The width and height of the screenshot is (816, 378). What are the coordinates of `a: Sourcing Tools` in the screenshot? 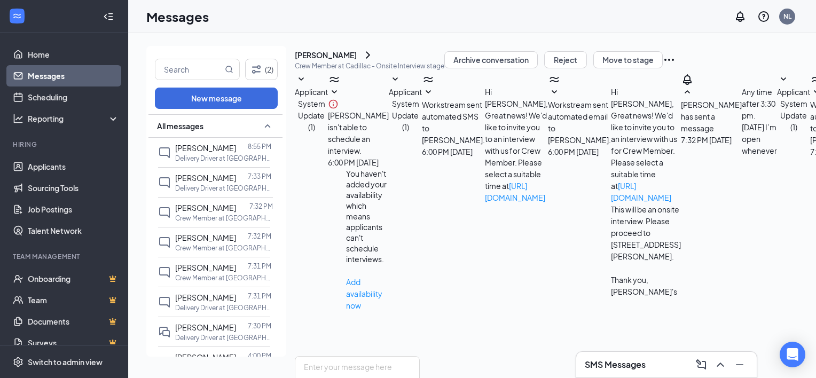 It's located at (73, 188).